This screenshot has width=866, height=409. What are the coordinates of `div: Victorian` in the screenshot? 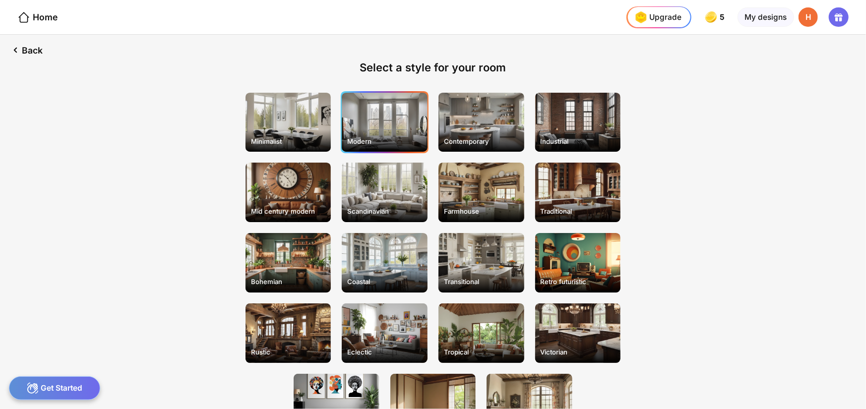 It's located at (578, 352).